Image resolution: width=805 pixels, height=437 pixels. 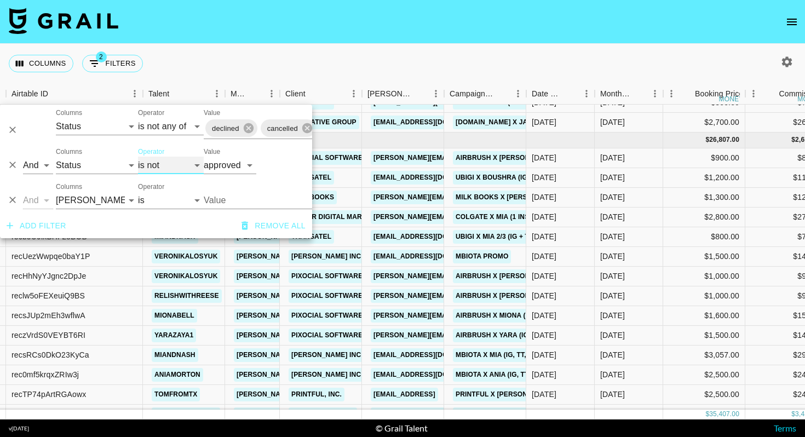 I want to click on div: $750.00, so click(x=704, y=415).